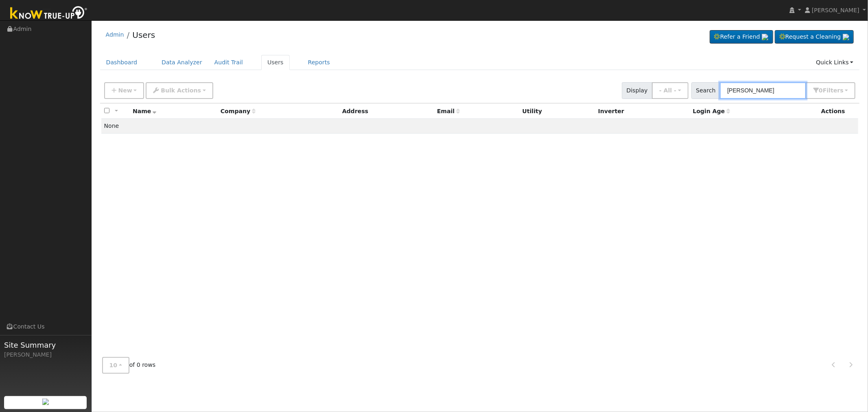 This screenshot has width=868, height=412. What do you see at coordinates (46, 345) in the screenshot?
I see `span: Site Summary` at bounding box center [46, 345].